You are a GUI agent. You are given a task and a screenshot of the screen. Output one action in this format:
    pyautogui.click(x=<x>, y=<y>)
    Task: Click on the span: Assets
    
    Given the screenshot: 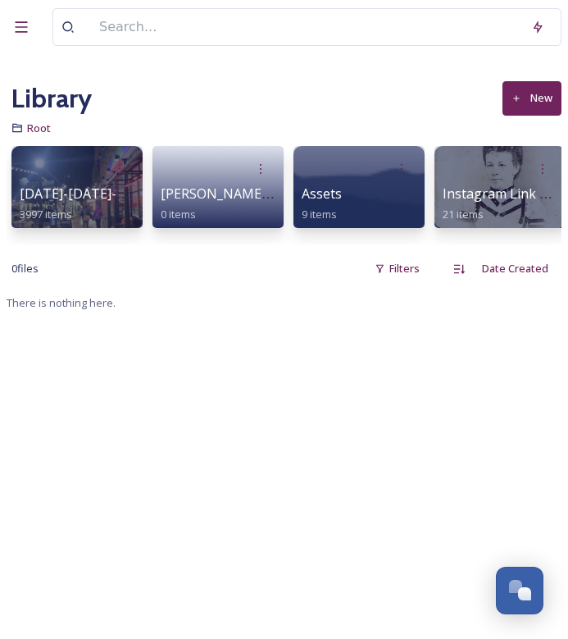 What is the action you would take?
    pyautogui.click(x=321, y=193)
    